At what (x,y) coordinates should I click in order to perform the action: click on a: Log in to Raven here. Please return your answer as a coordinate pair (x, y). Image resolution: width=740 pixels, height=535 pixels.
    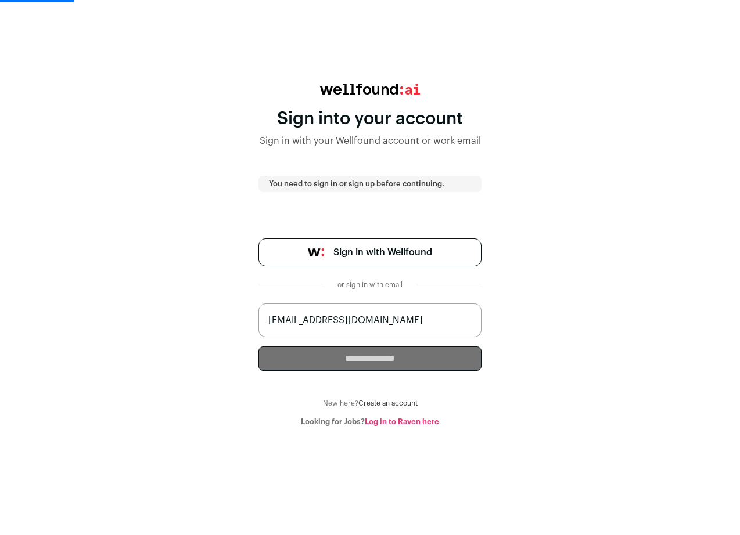
    Looking at the image, I should click on (402, 421).